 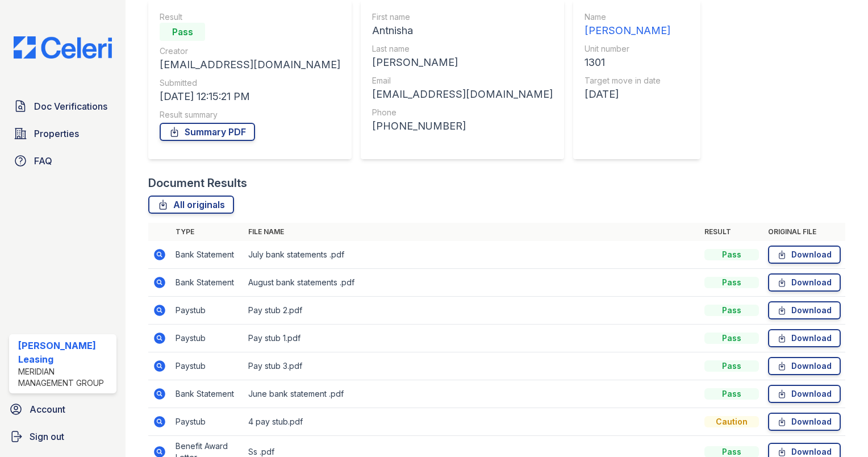 I want to click on a: Summary PDF, so click(x=207, y=132).